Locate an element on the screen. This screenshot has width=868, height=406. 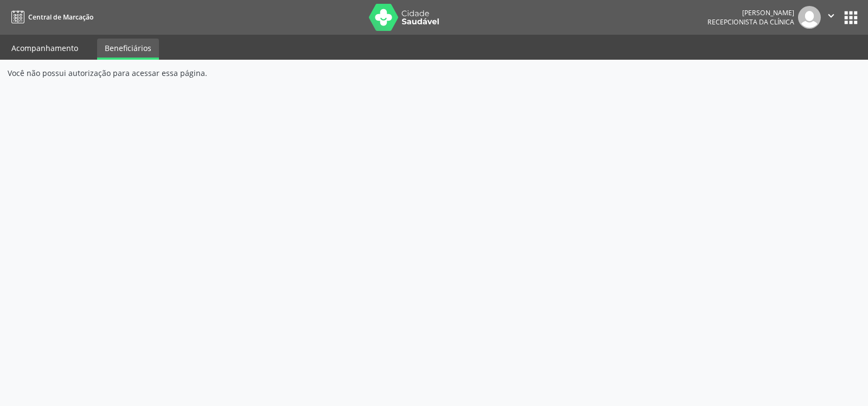
a: Acompanhamento is located at coordinates (44, 48).